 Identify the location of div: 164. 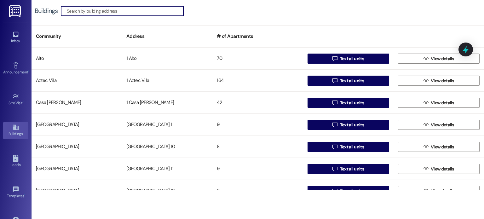
(258, 81).